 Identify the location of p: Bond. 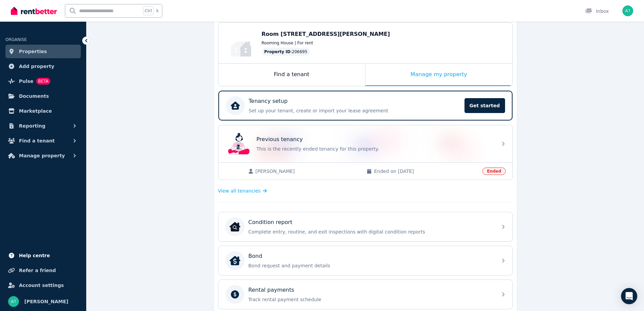
(255, 256).